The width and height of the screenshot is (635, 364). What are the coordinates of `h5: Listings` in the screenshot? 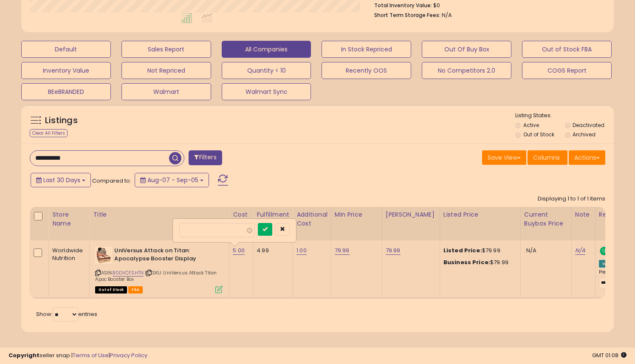 It's located at (61, 120).